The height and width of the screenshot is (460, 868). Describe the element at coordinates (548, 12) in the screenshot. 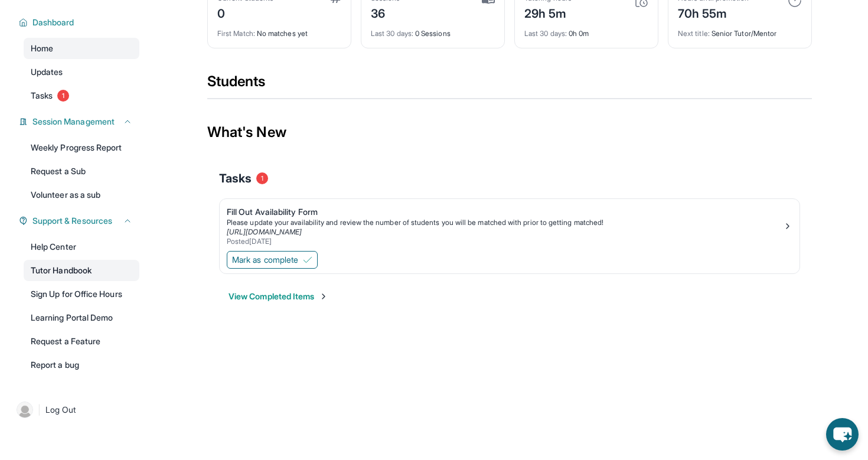

I see `div: 29h 5m` at that location.